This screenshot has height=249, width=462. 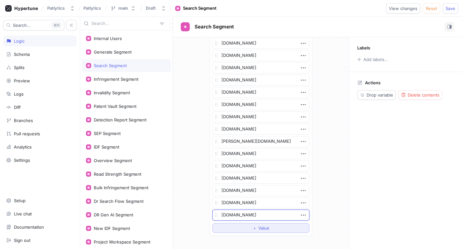 What do you see at coordinates (120, 120) in the screenshot?
I see `div: Detection Report Segment` at bounding box center [120, 120].